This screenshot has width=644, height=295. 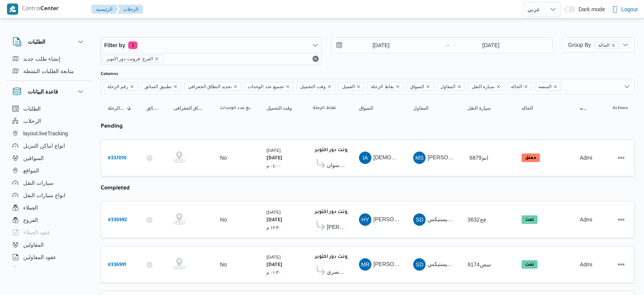 What do you see at coordinates (613, 46) in the screenshot?
I see `button: remove selected entity` at bounding box center [613, 46].